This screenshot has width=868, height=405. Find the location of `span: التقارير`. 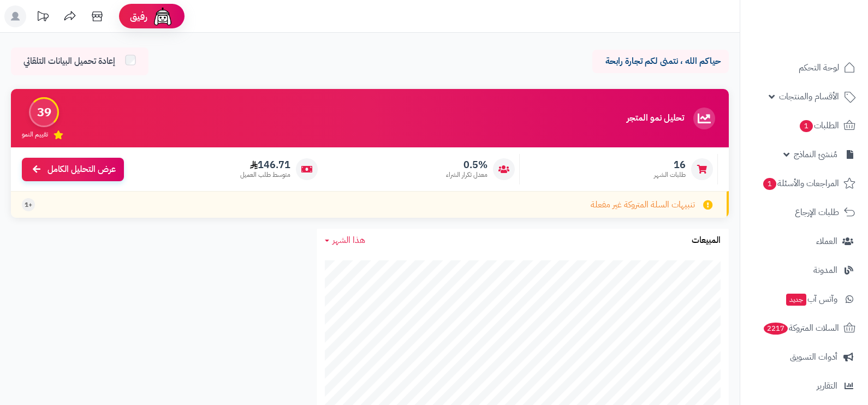

span: التقارير is located at coordinates (827, 386).